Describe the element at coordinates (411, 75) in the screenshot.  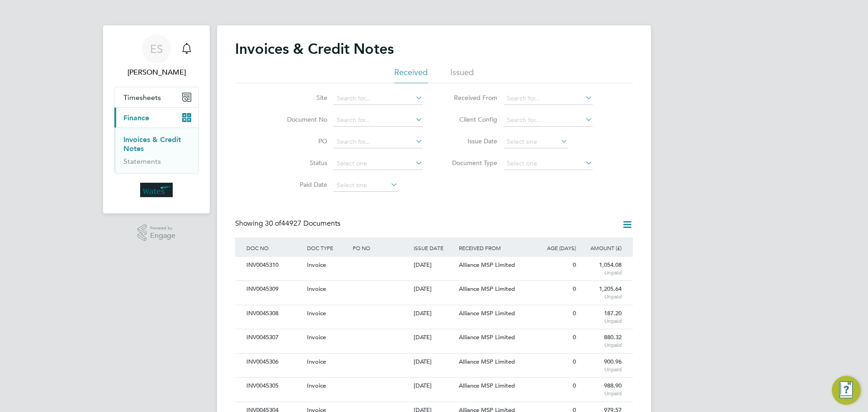
I see `li: Received` at that location.